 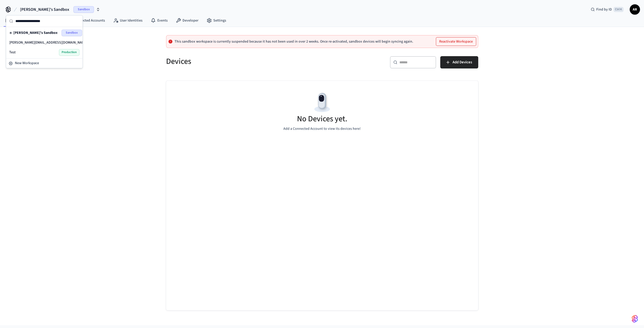 What do you see at coordinates (217, 20) in the screenshot?
I see `a: Settings` at bounding box center [217, 20].